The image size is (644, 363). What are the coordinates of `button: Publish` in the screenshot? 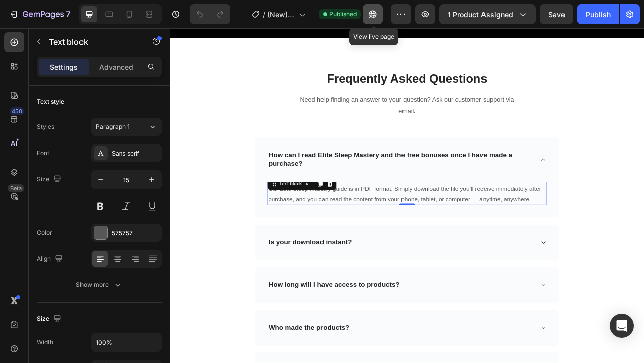 It's located at (598, 14).